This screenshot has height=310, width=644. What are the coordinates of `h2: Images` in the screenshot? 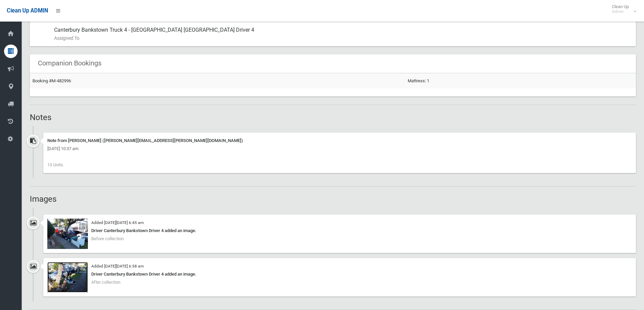 It's located at (332, 199).